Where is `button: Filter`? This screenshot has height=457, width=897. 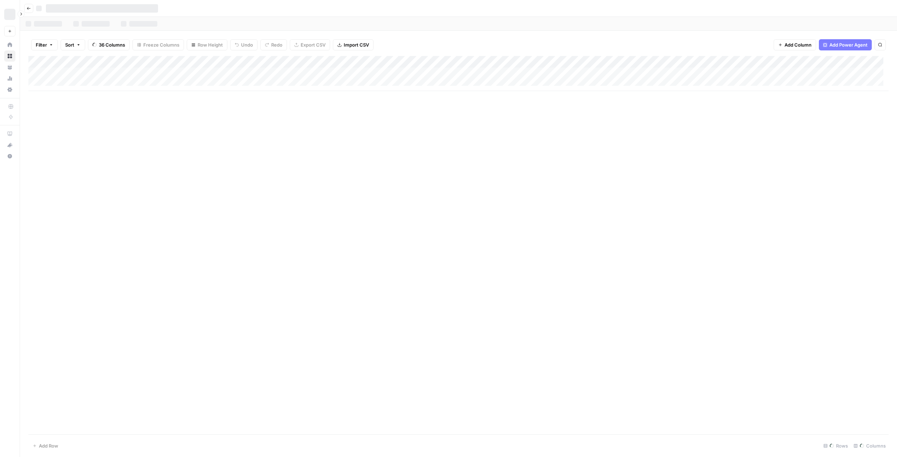
button: Filter is located at coordinates (45, 45).